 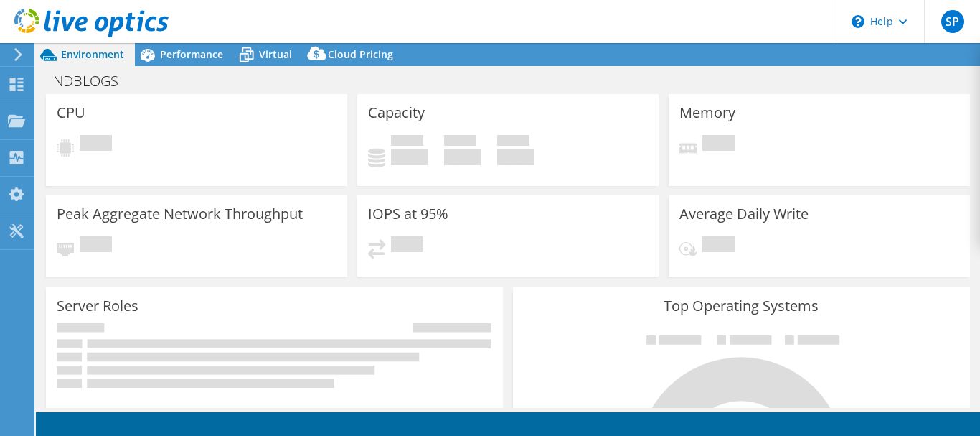 I want to click on span: Virtual, so click(x=275, y=54).